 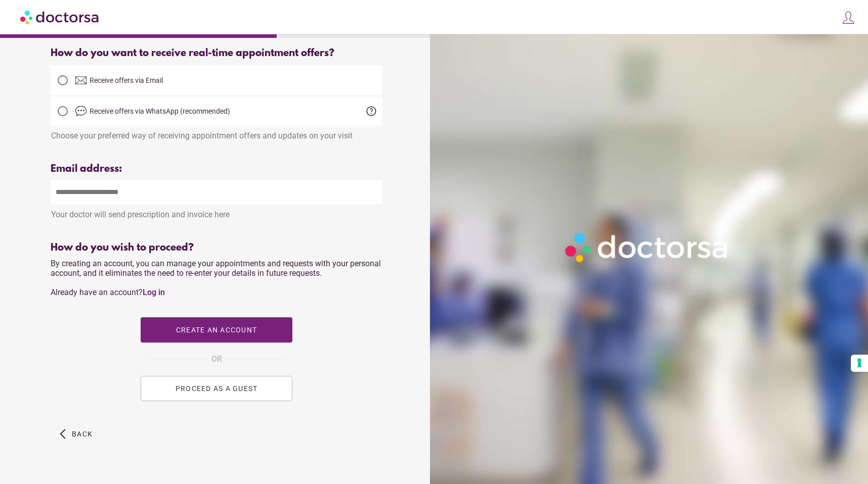 What do you see at coordinates (848, 18) in the screenshot?
I see `img: icons8-customer-100.png` at bounding box center [848, 18].